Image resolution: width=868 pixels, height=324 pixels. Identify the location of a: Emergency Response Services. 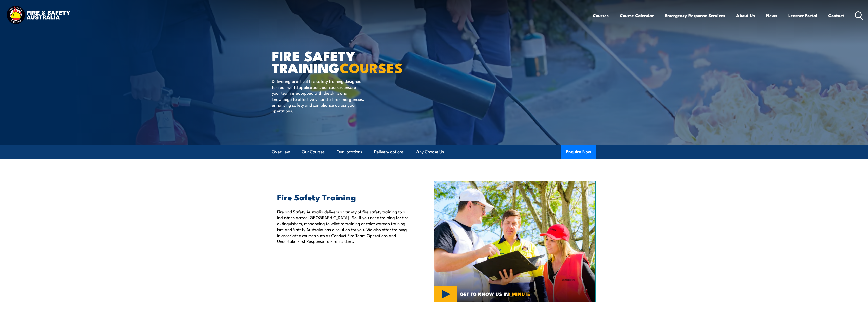
(695, 15).